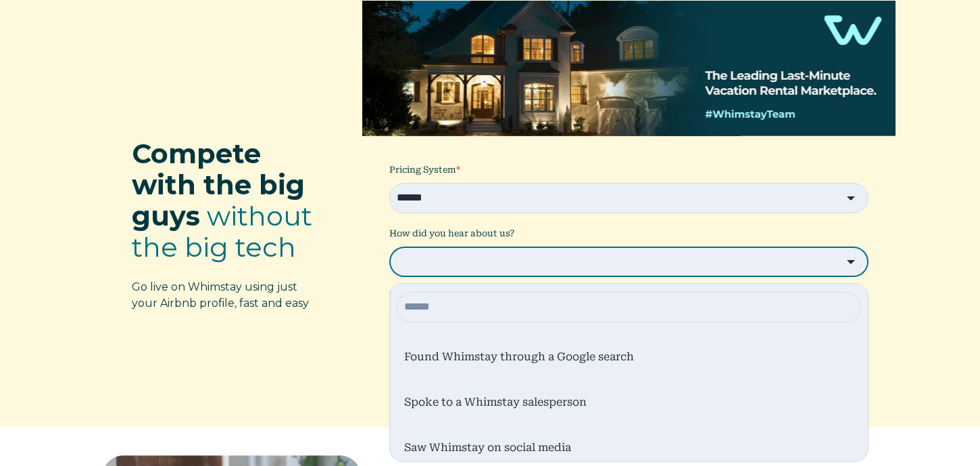 This screenshot has width=980, height=466. Describe the element at coordinates (629, 402) in the screenshot. I see `li: Spoke to a Whimstay salesperson` at that location.